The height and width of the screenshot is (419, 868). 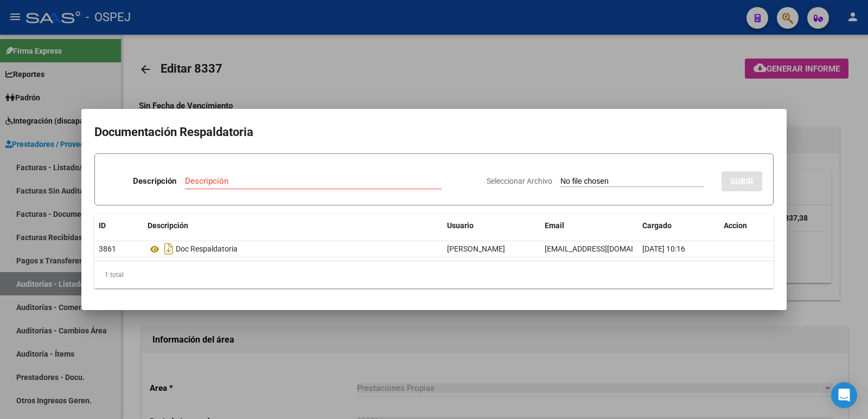 I want to click on datatable-header-cell: Email, so click(x=589, y=225).